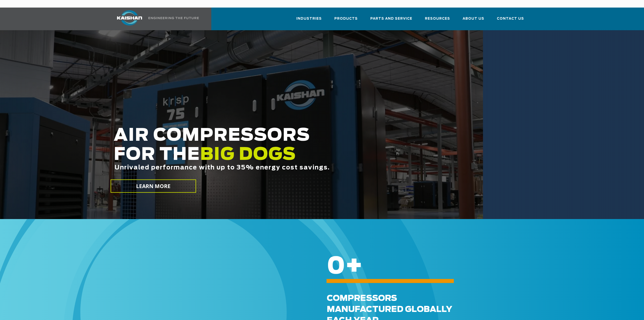  Describe the element at coordinates (346, 21) in the screenshot. I see `a: Products` at that location.